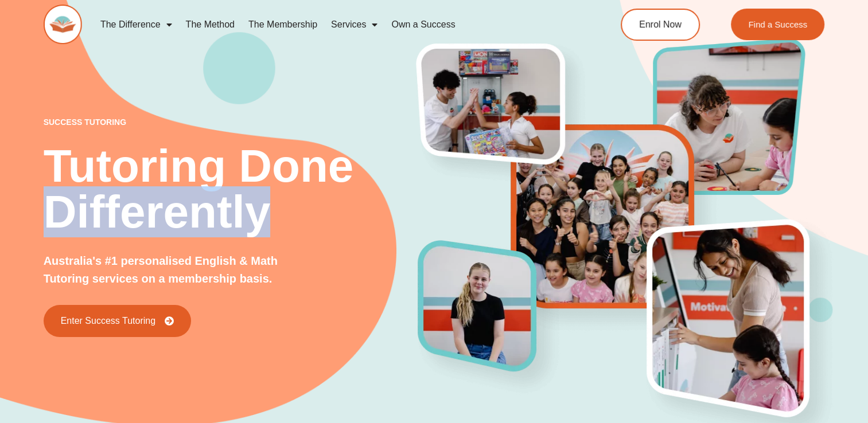 This screenshot has width=868, height=423. What do you see at coordinates (117, 321) in the screenshot?
I see `a: Enter Success Tutoring` at bounding box center [117, 321].